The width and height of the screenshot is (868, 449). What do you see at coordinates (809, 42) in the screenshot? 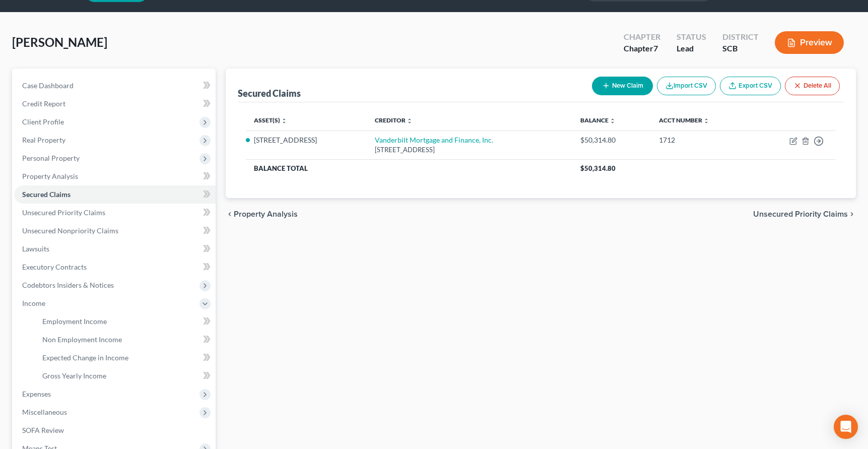
I see `button: Preview` at bounding box center [809, 42].